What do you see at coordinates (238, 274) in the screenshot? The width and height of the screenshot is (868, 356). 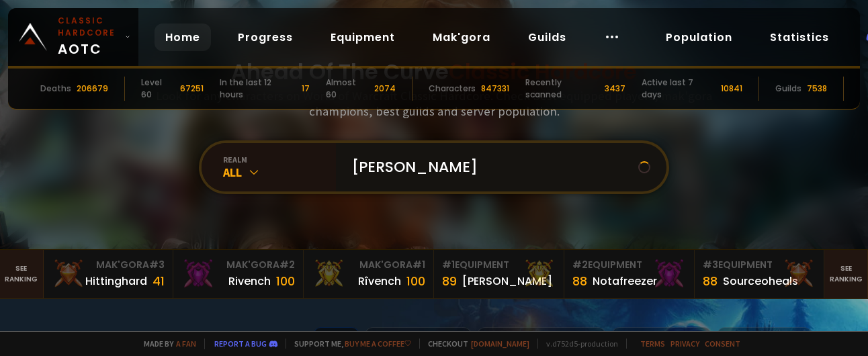 I see `a: Mak'Gora#2Rivench100` at bounding box center [238, 274].